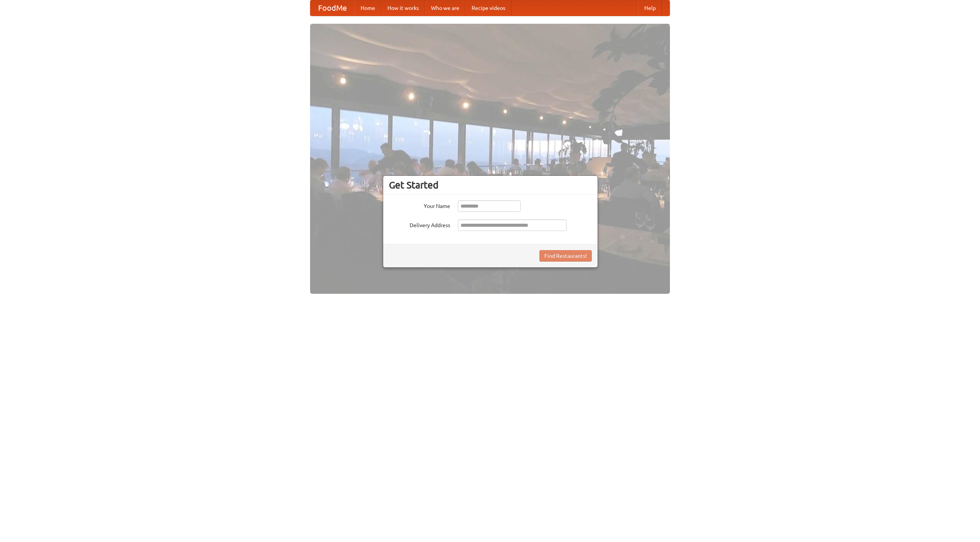 The image size is (980, 542). I want to click on label: Your Name, so click(420, 205).